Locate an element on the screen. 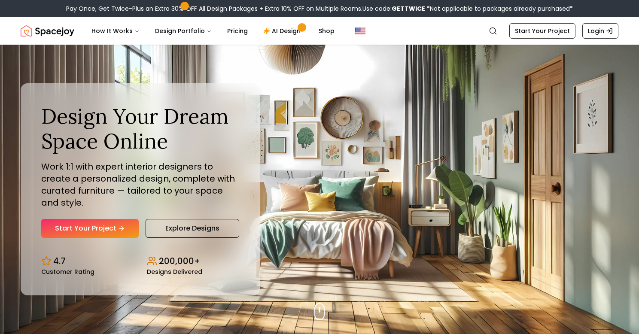 Image resolution: width=639 pixels, height=334 pixels. img: United States is located at coordinates (360, 31).